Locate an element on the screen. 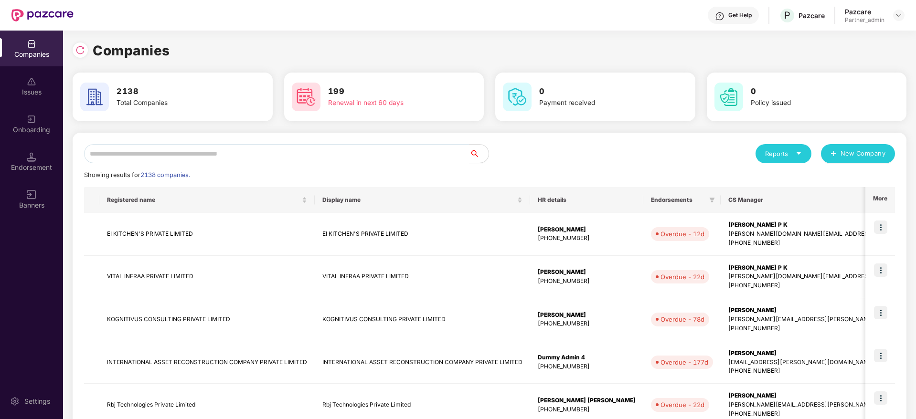 The height and width of the screenshot is (419, 916). span: caret-down is located at coordinates (799, 153).